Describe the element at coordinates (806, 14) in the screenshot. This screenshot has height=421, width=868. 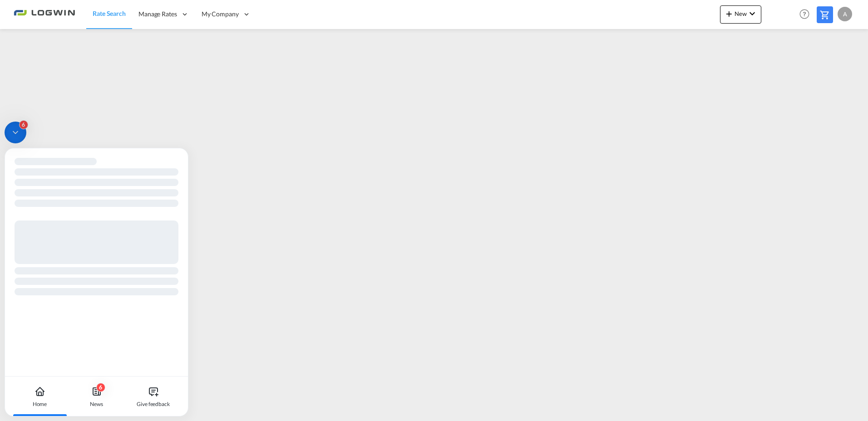
I see `div: Help` at that location.